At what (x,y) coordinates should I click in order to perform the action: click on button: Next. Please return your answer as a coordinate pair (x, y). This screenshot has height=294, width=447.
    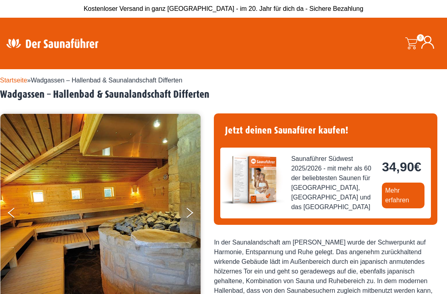
    Looking at the image, I should click on (195, 214).